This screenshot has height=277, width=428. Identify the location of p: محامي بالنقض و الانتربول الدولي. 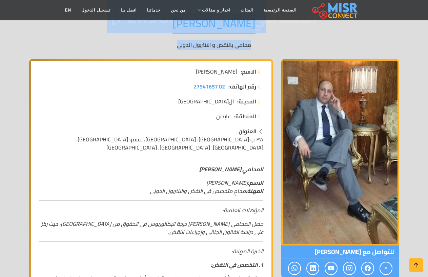
(214, 45).